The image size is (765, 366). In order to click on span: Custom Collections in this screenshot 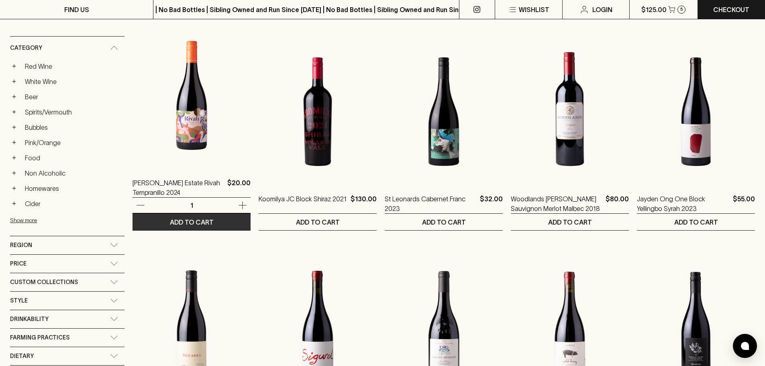, I will do `click(44, 282)`.